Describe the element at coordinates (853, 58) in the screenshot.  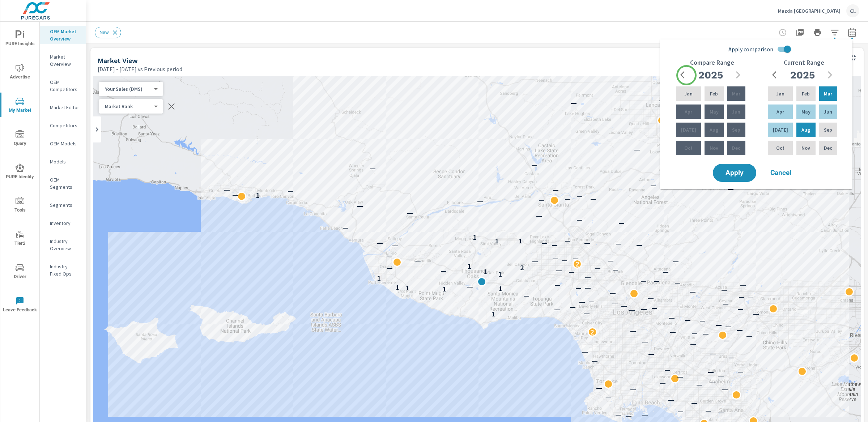
I see `button: Minimize Widget` at that location.